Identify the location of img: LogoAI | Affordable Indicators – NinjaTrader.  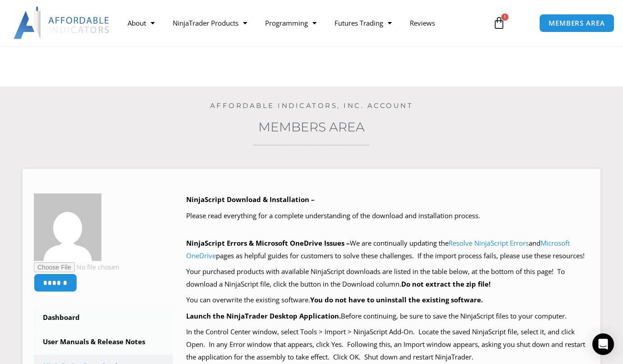
(62, 23).